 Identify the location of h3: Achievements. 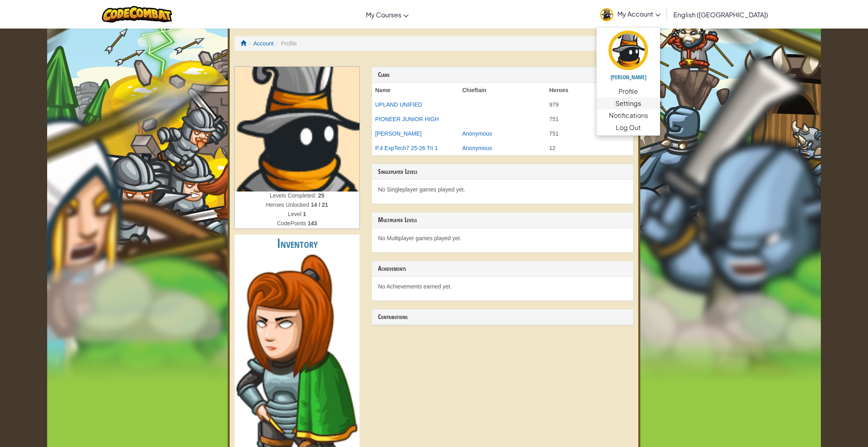
(502, 269).